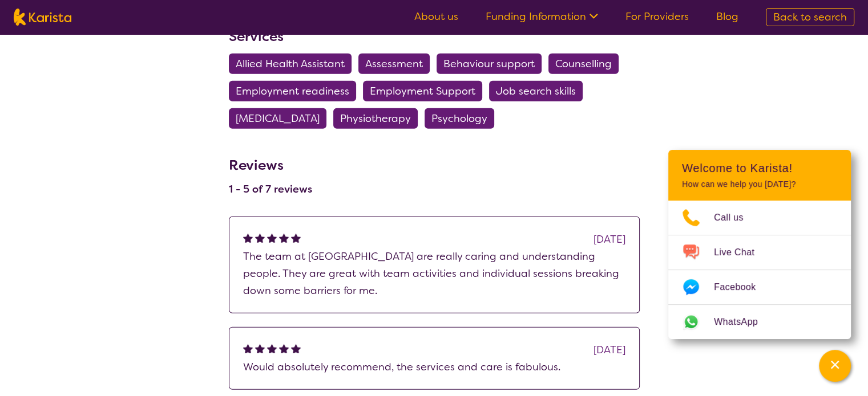 This screenshot has height=396, width=868. Describe the element at coordinates (736, 218) in the screenshot. I see `span: Call us` at that location.